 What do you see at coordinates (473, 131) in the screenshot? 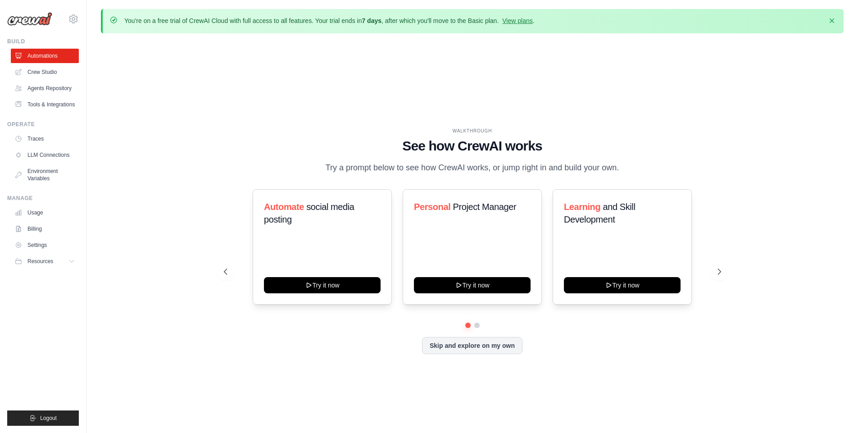
I see `div: WALKTHROUGH` at bounding box center [473, 131].